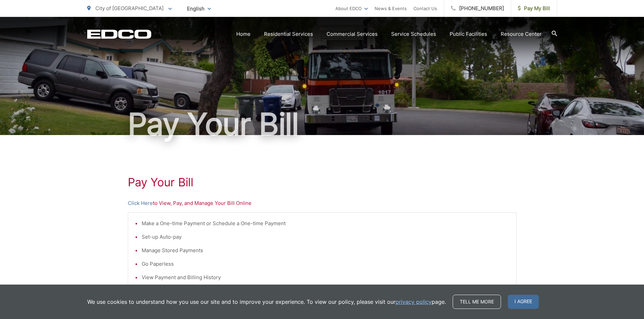  I want to click on a: Public Facilities, so click(468, 34).